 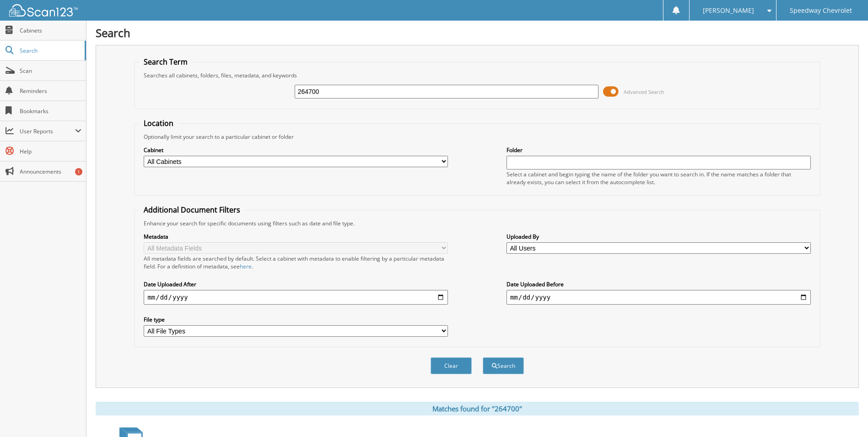 I want to click on label: Uploaded By, so click(x=658, y=236).